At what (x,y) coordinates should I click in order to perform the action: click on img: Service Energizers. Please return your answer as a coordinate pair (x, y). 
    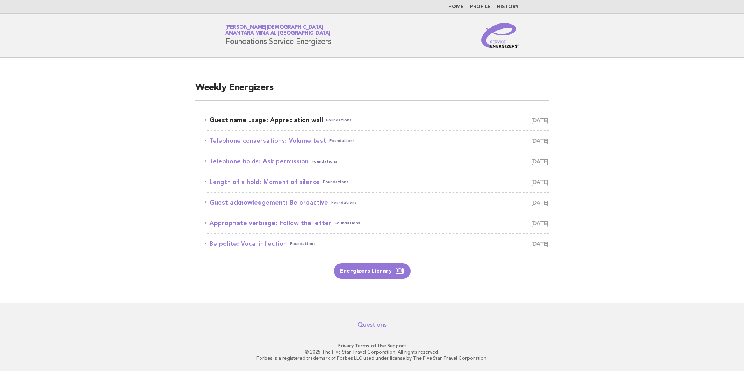
    Looking at the image, I should click on (500, 35).